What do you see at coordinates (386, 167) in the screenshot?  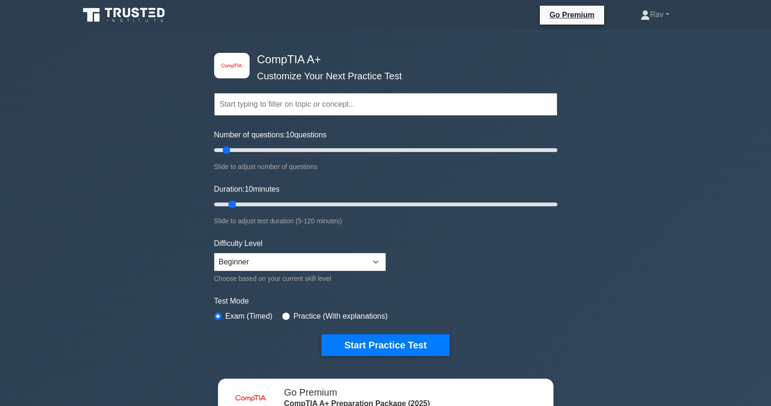 I see `div: Slide to adjust number of questions` at bounding box center [386, 167].